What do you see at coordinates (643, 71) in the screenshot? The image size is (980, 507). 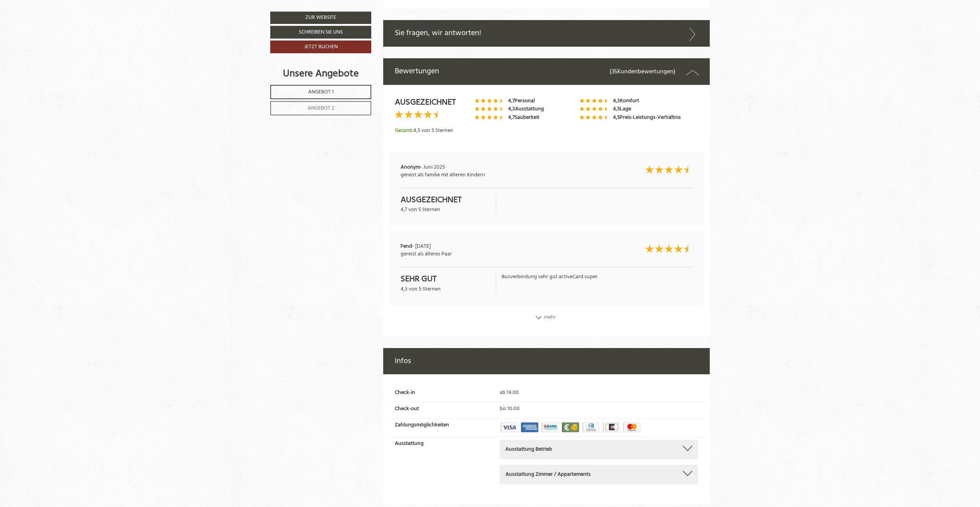 I see `small: (35 )` at bounding box center [643, 71].